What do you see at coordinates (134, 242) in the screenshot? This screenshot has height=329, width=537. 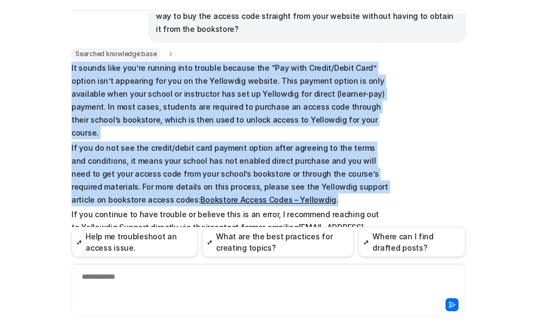 I see `button: Help me troubleshoot an access issue.` at bounding box center [134, 242].